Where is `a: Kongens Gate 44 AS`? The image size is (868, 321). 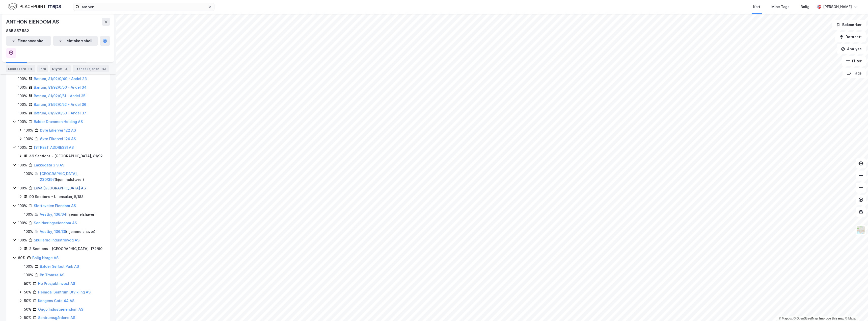 a: Kongens Gate 44 AS is located at coordinates (57, 301).